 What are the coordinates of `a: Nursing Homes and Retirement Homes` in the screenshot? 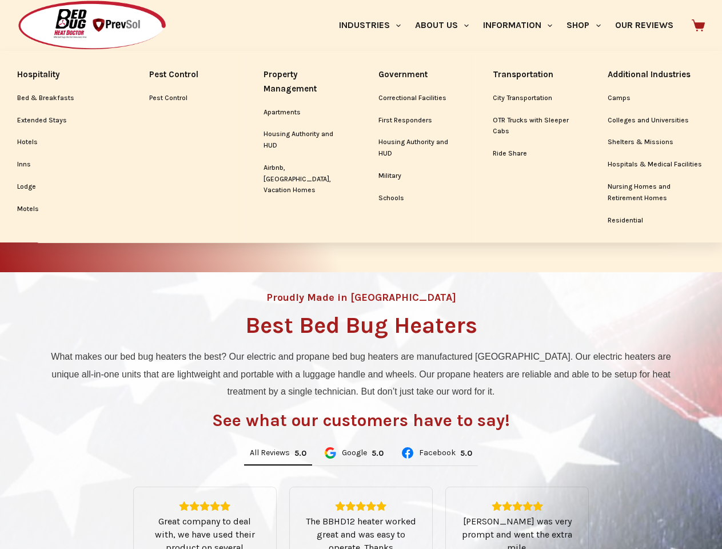 It's located at (656, 193).